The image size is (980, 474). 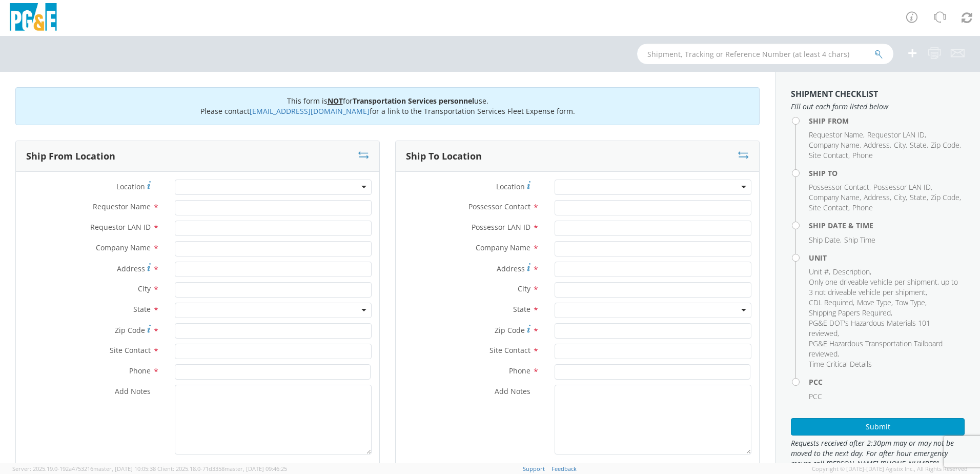 I want to click on h4: PCC, so click(x=887, y=382).